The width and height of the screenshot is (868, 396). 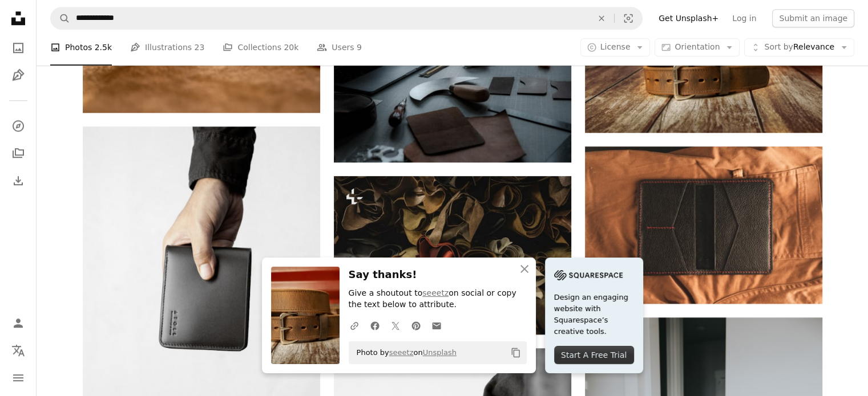 What do you see at coordinates (260, 48) in the screenshot?
I see `a: Collections 20k` at bounding box center [260, 48].